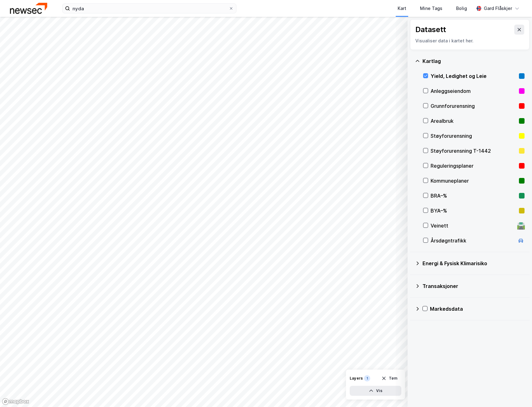 This screenshot has height=407, width=532. What do you see at coordinates (474, 166) in the screenshot?
I see `div: Reguleringsplaner` at bounding box center [474, 166].